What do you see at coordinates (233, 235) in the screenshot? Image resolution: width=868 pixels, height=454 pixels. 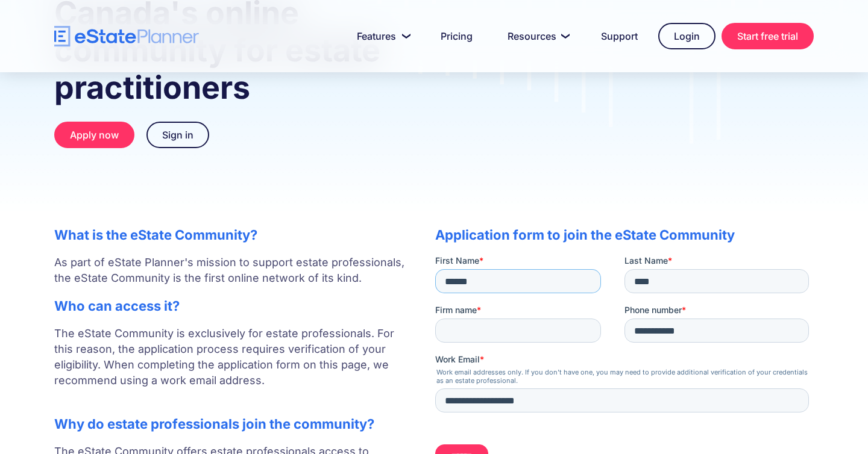 I see `h2: What is the eState Community?` at bounding box center [233, 235].